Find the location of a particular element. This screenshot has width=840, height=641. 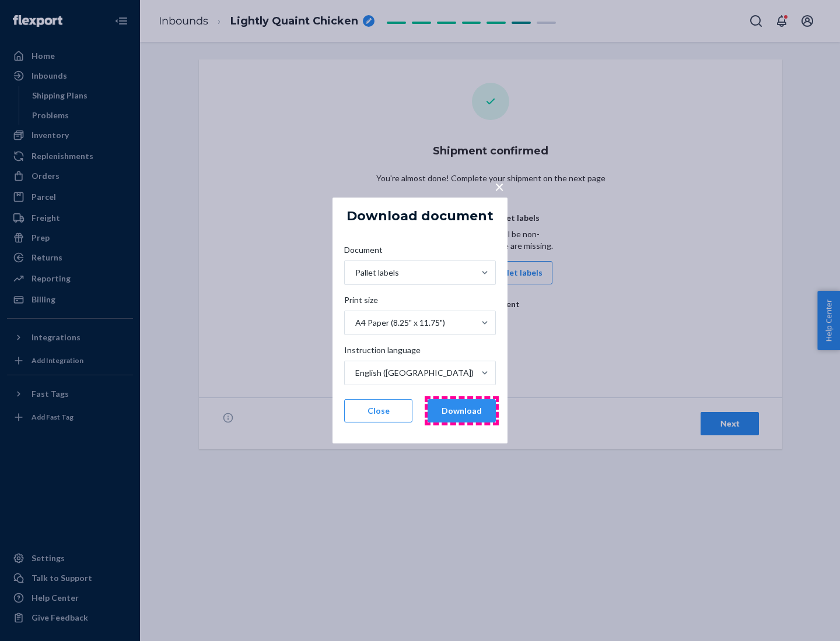

button: Close is located at coordinates (378, 411).